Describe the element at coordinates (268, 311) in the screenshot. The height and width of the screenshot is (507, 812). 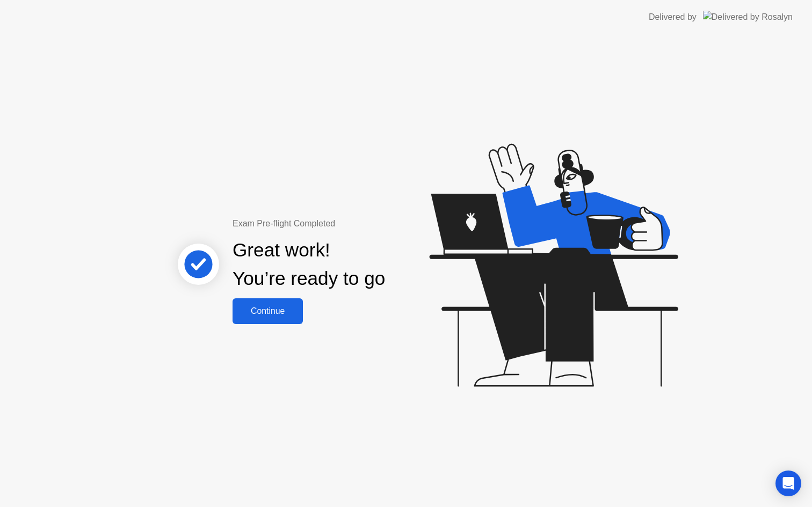
I see `div: Continue` at that location.